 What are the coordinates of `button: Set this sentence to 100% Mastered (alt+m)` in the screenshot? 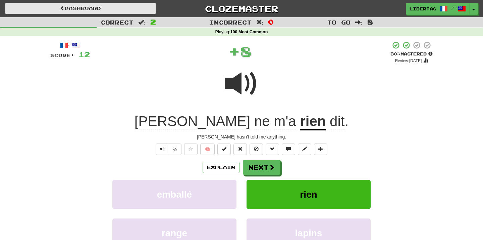 It's located at (224, 149).